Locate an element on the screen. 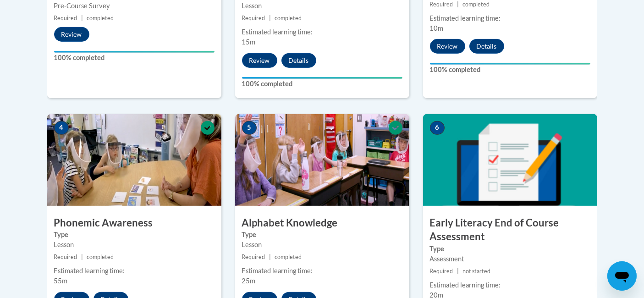  span: 55m is located at coordinates (61, 281).